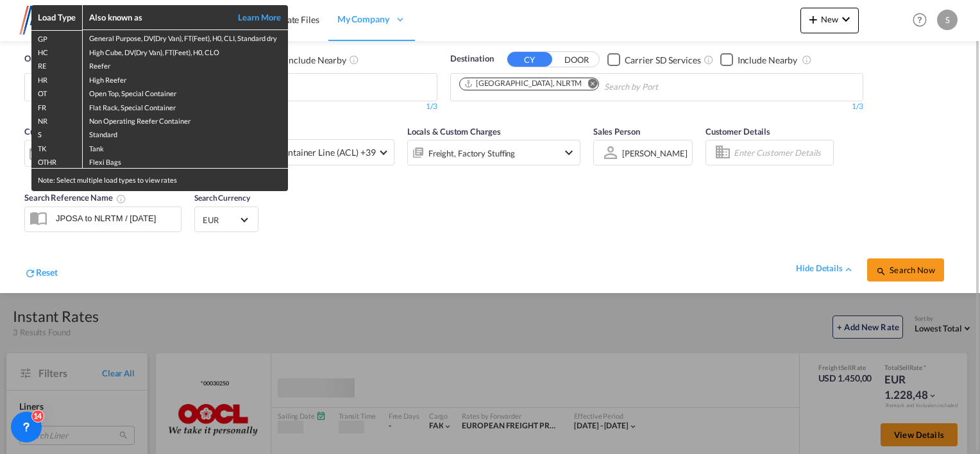 The width and height of the screenshot is (980, 454). What do you see at coordinates (185, 133) in the screenshot?
I see `td: Standard` at bounding box center [185, 133].